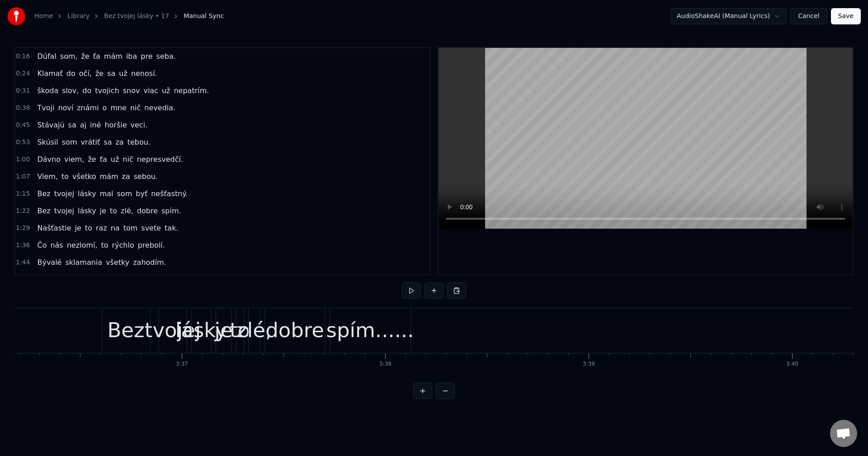 The height and width of the screenshot is (456, 868). What do you see at coordinates (845, 16) in the screenshot?
I see `button: Save` at bounding box center [845, 16].